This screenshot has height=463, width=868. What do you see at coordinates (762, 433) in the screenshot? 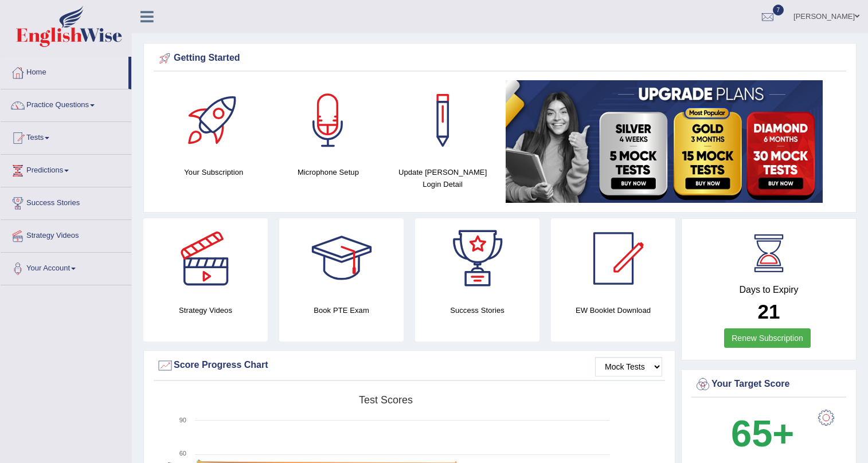
I see `b: 65+` at bounding box center [762, 433].